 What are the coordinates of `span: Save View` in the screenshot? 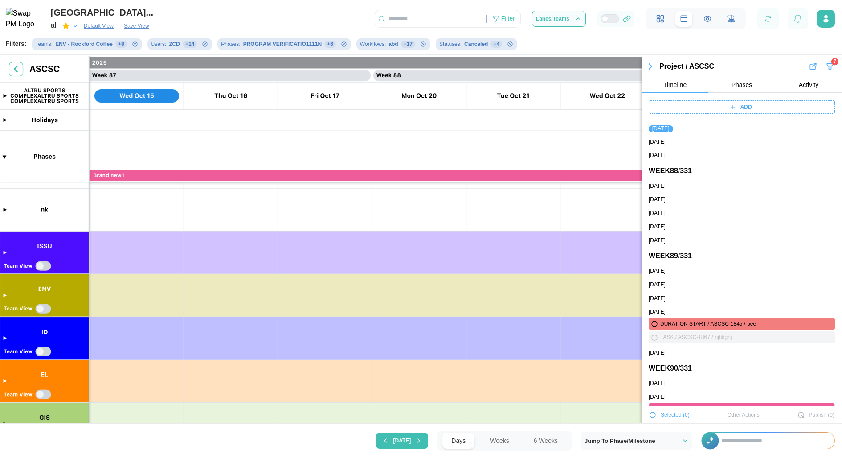 It's located at (136, 26).